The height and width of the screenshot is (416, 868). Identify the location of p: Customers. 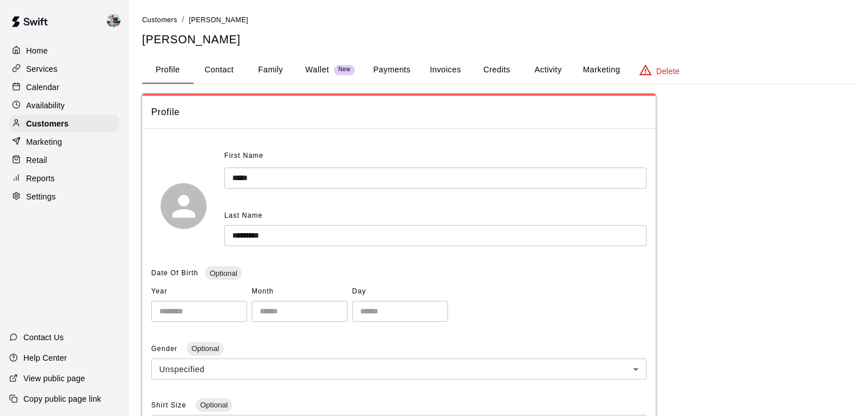
(47, 124).